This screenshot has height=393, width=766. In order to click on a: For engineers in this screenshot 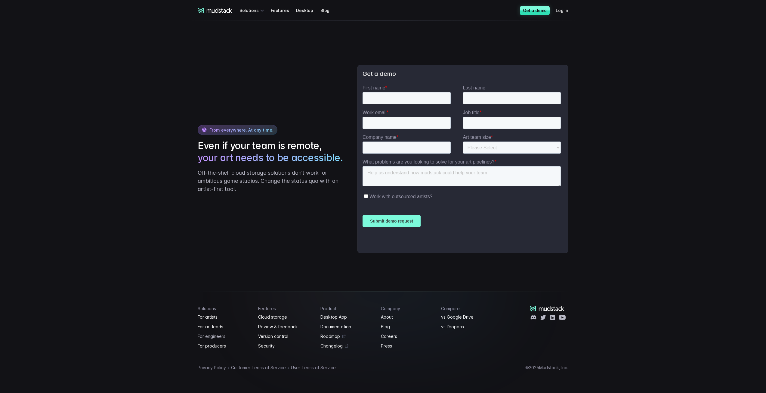, I will do `click(224, 336)`.